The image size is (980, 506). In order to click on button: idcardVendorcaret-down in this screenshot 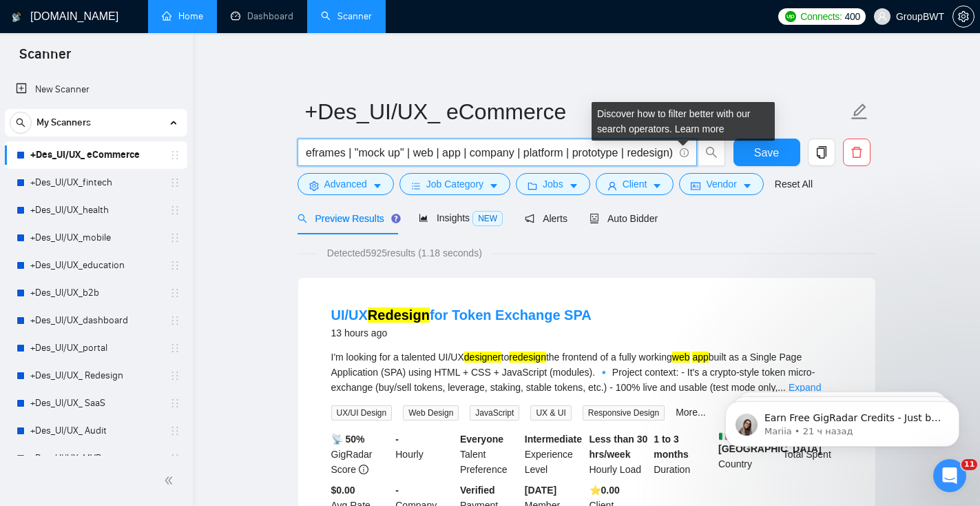, I will do `click(722, 184)`.